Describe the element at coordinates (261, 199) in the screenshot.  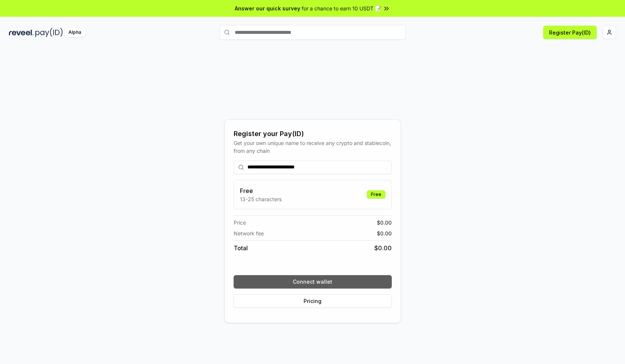
I see `p: 13-25 characters` at that location.